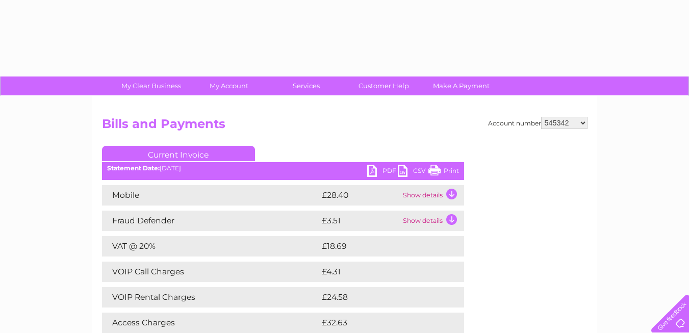  Describe the element at coordinates (229, 86) in the screenshot. I see `a: My Account` at that location.